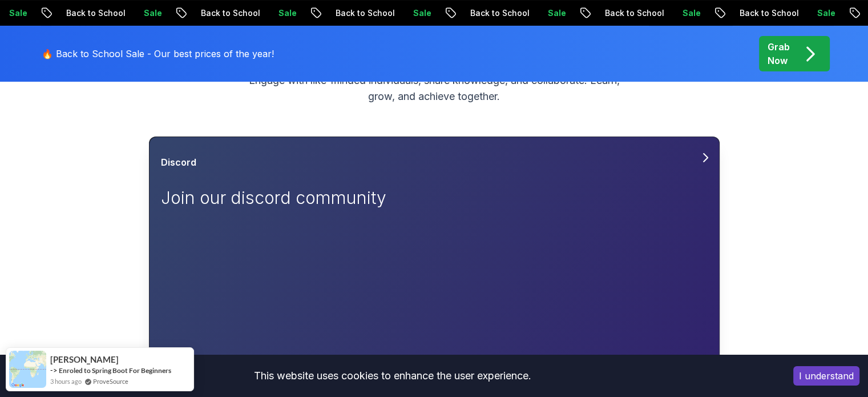 The width and height of the screenshot is (868, 397). What do you see at coordinates (289, 198) in the screenshot?
I see `p: Join our discord community` at bounding box center [289, 198].